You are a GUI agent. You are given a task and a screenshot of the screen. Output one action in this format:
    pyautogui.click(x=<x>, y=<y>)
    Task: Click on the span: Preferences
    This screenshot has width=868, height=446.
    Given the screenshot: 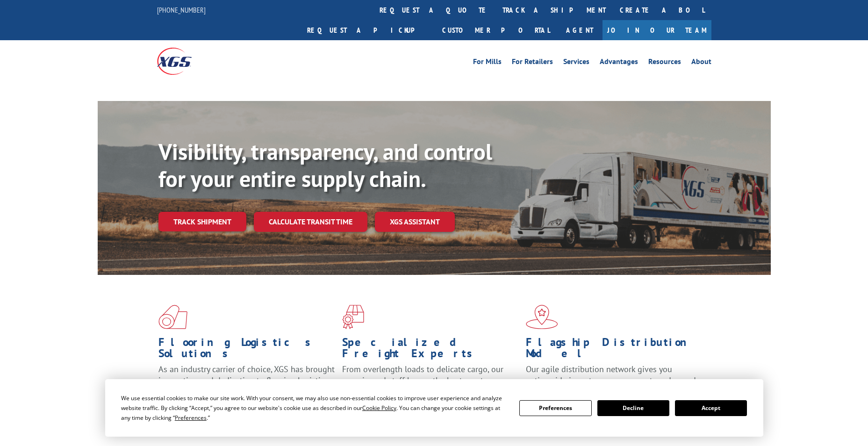 What is the action you would take?
    pyautogui.click(x=190, y=417)
    